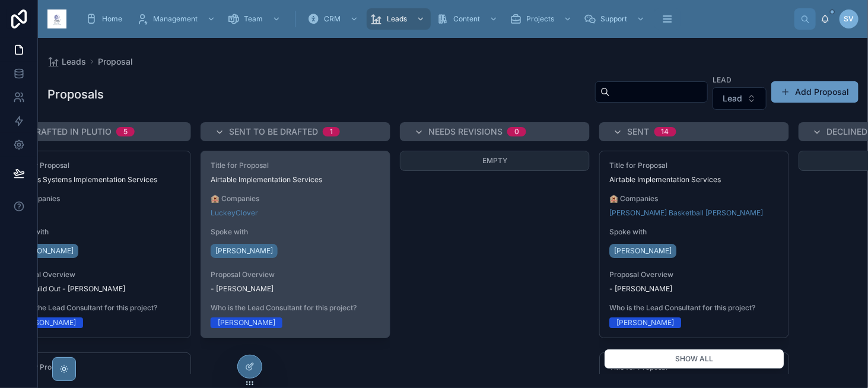 This screenshot has width=868, height=388. Describe the element at coordinates (235, 213) in the screenshot. I see `span: LuckeyClover` at that location.